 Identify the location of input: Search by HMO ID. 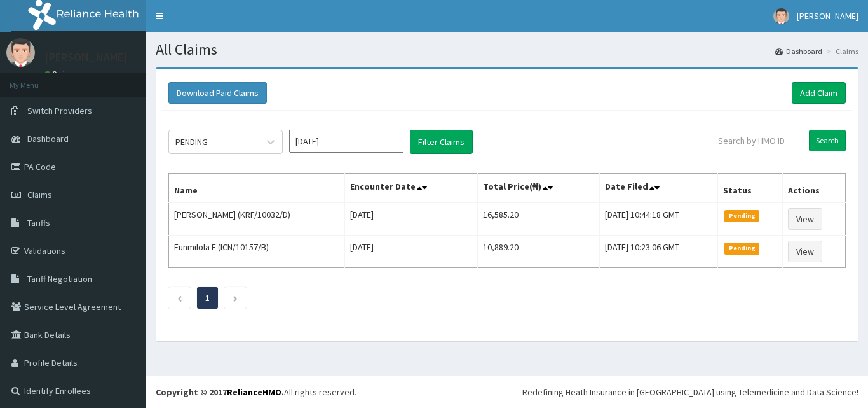
(757, 140).